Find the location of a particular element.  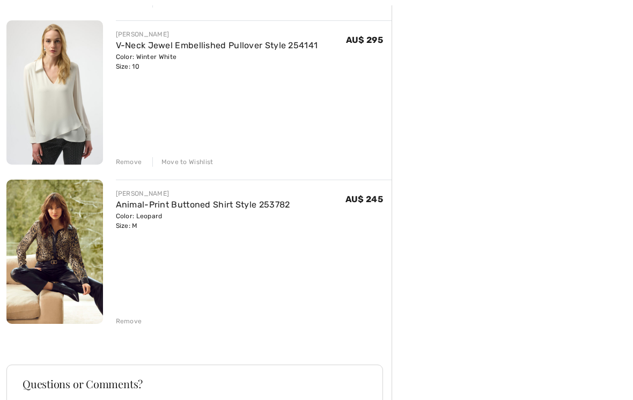

img: Animal-Print Buttoned Shirt Style 253782 is located at coordinates (55, 252).